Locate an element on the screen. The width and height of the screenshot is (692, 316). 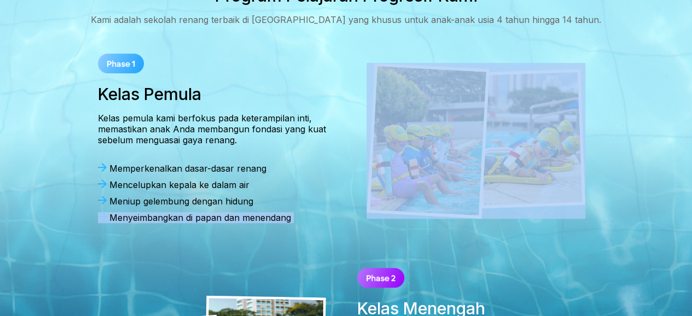
div: Kelas Pemula is located at coordinates (217, 94).